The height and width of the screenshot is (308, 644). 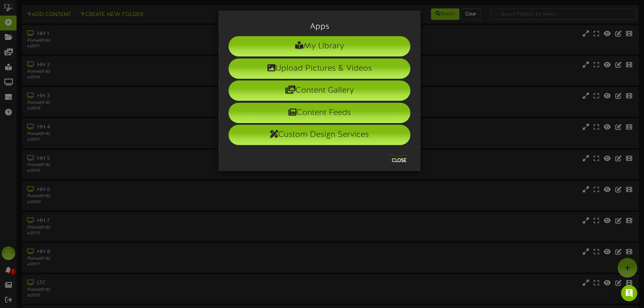 I want to click on li: Content Gallery, so click(x=319, y=91).